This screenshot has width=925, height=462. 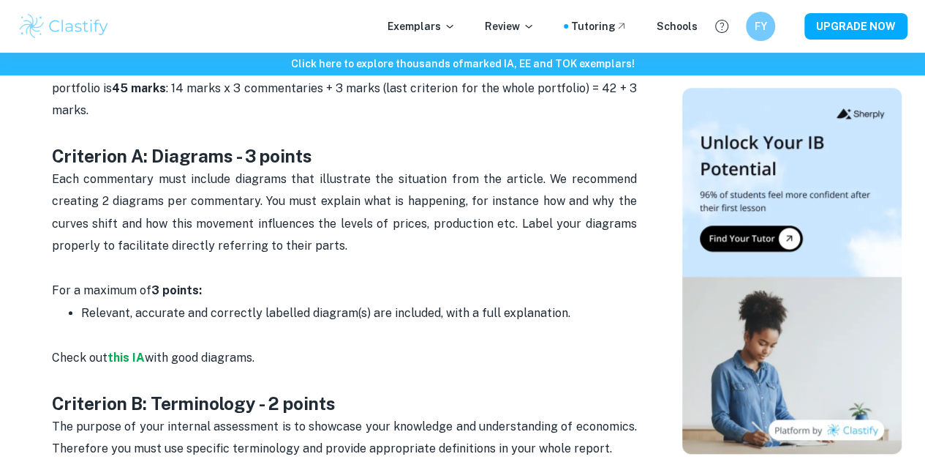 What do you see at coordinates (346, 212) in the screenshot?
I see `span: Each commentary must include diagrams that illustrate the situation from the article. We recommen...` at bounding box center [346, 212].